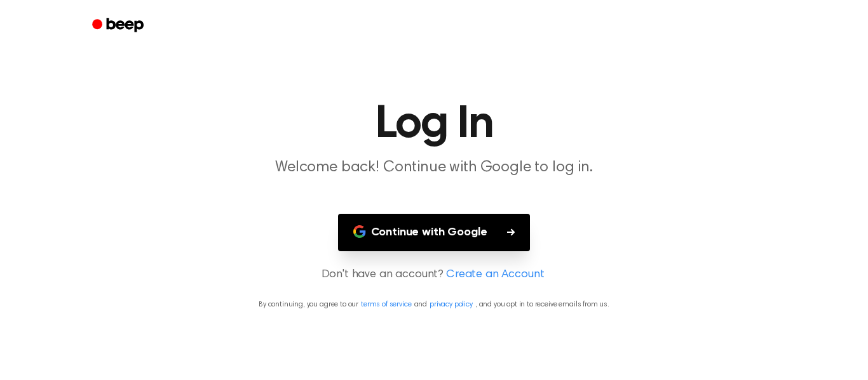 The width and height of the screenshot is (868, 380). What do you see at coordinates (386, 305) in the screenshot?
I see `a: terms of service` at bounding box center [386, 305].